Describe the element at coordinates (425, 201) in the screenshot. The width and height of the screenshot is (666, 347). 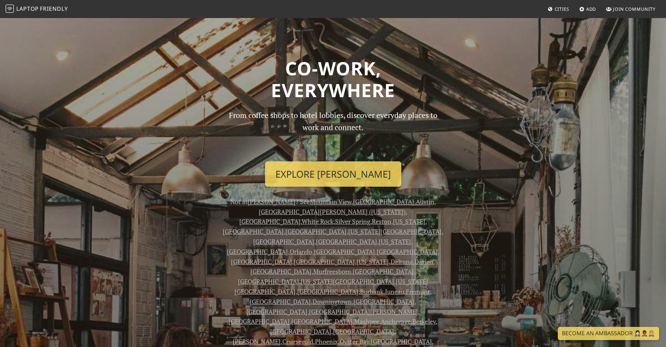
I see `a: Austin` at that location.